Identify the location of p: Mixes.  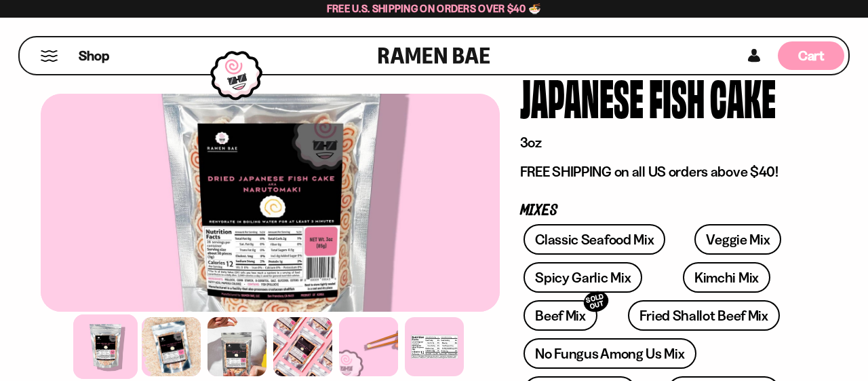
(664, 210).